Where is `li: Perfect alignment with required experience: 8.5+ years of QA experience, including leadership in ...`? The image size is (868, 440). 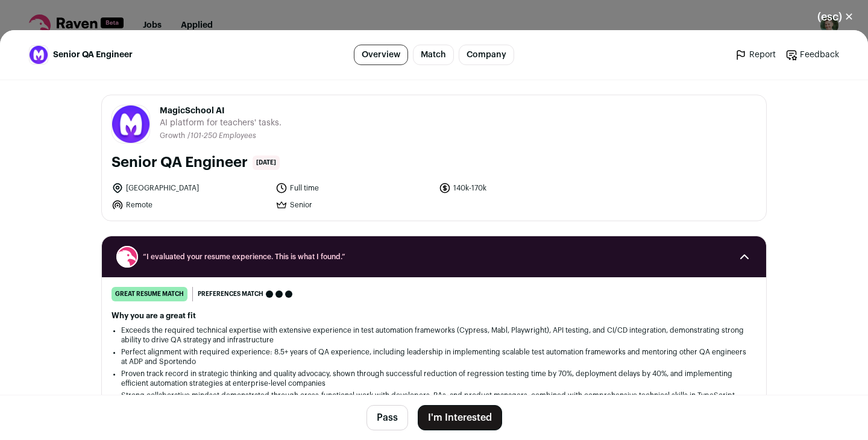 li: Perfect alignment with required experience: 8.5+ years of QA experience, including leadership in ... is located at coordinates (434, 356).